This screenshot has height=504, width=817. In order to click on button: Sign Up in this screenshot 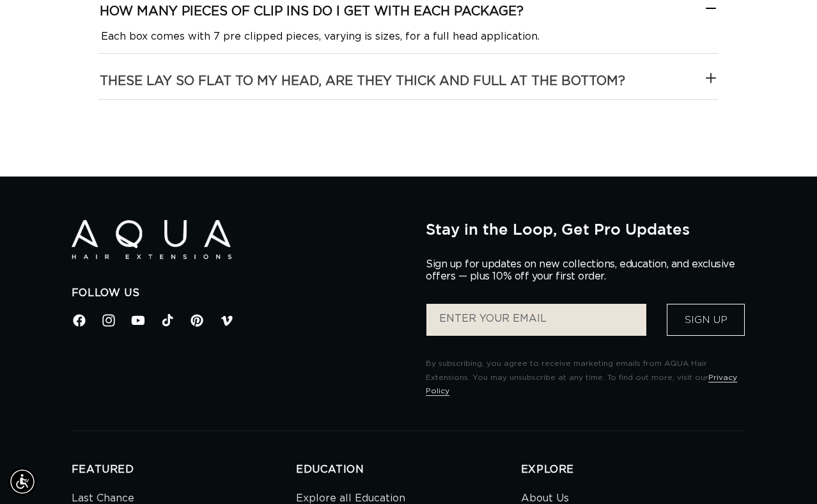, I will do `click(706, 319)`.